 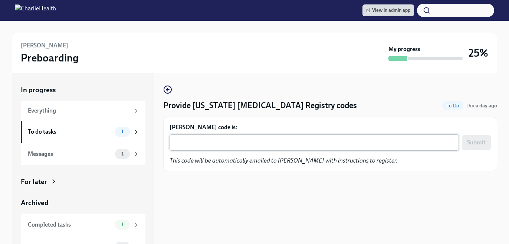 What do you see at coordinates (83, 225) in the screenshot?
I see `a: Completed tasks1` at bounding box center [83, 225].